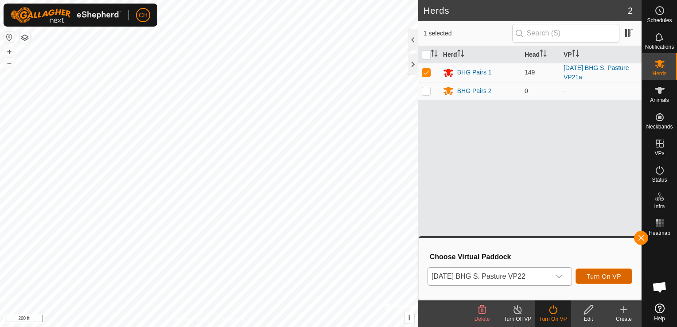 The height and width of the screenshot is (327, 677). Describe the element at coordinates (9, 37) in the screenshot. I see `button: Reset Map` at that location.